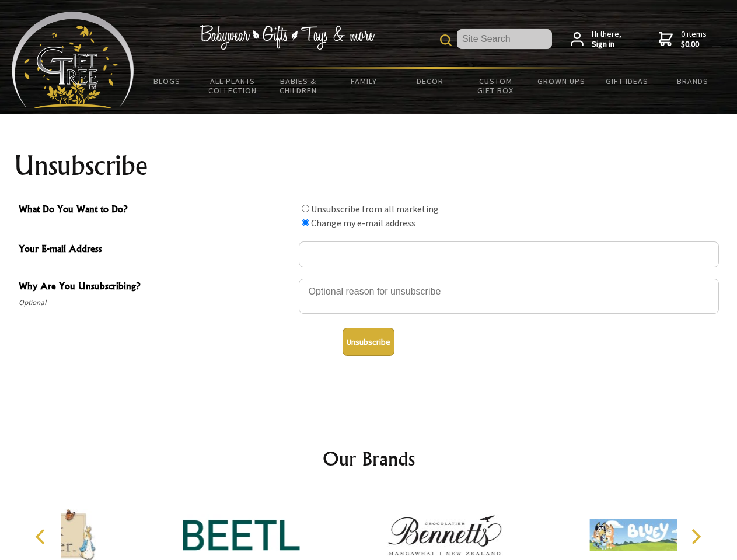  I want to click on a: Brands, so click(693, 82).